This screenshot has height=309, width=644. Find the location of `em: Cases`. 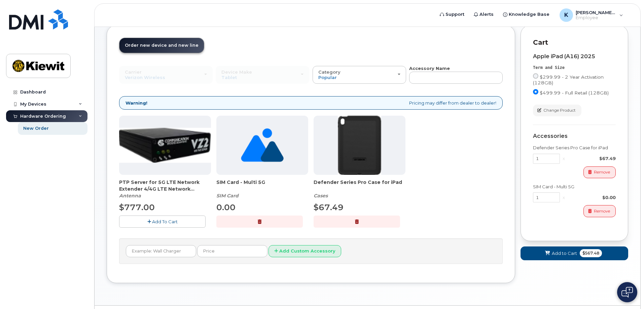

em: Cases is located at coordinates (321, 196).